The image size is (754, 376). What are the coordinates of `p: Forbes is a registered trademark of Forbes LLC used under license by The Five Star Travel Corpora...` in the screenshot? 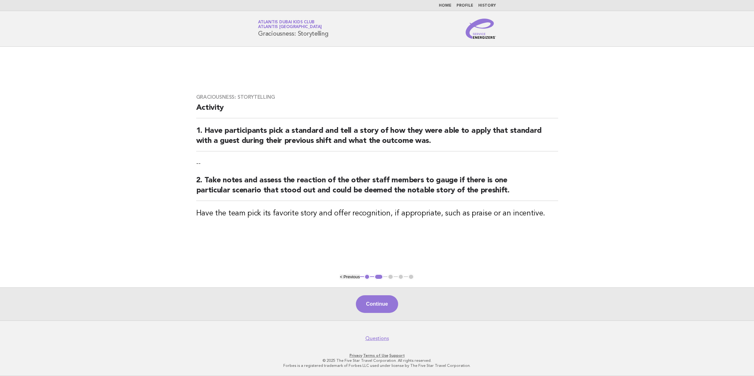 It's located at (377, 366).